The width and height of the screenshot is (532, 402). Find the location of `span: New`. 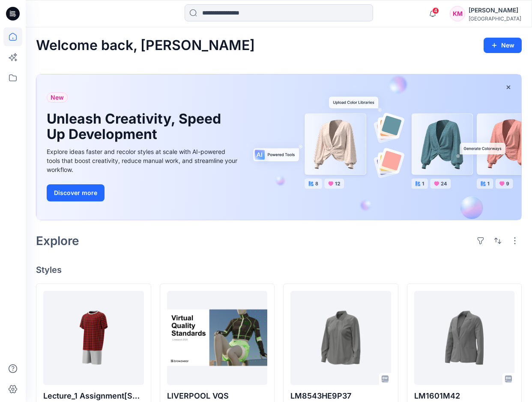

span: New is located at coordinates (57, 97).